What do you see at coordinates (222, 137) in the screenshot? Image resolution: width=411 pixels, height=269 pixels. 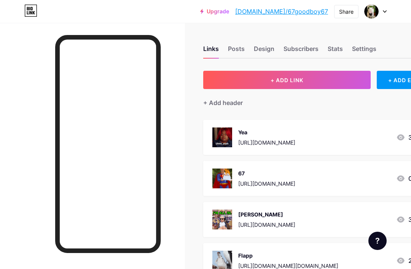 I see `img: Yea` at bounding box center [222, 137].